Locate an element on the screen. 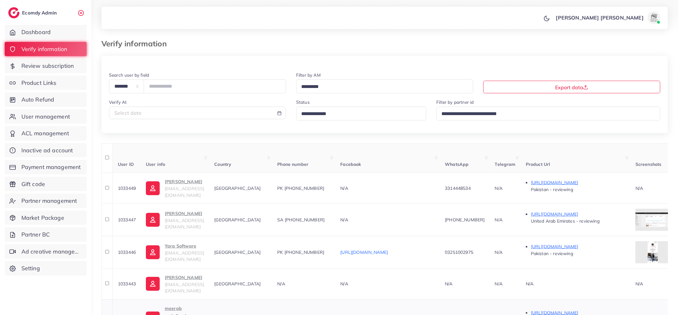 The image size is (678, 315). a: Inactive ad account is located at coordinates (46, 150).